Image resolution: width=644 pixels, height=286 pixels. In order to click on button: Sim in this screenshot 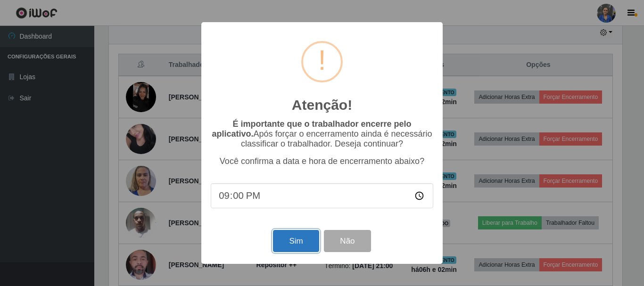, I will do `click(295, 241)`.